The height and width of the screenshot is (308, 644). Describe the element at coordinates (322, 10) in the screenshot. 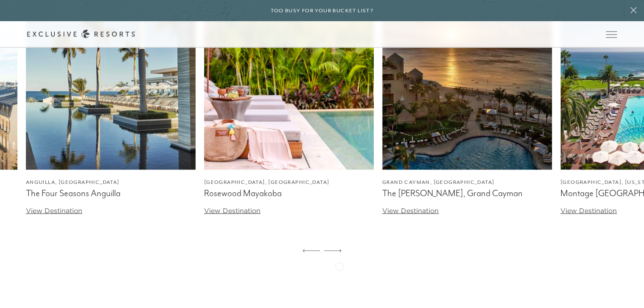

I see `h6: Too busy for your bucket list?` at that location.